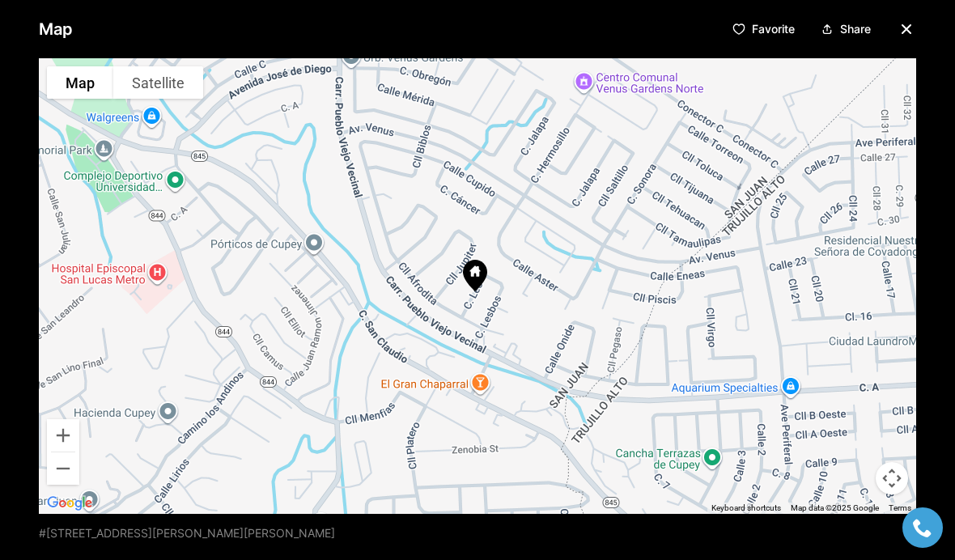 The width and height of the screenshot is (955, 560). What do you see at coordinates (846, 30) in the screenshot?
I see `button: Share` at bounding box center [846, 30].